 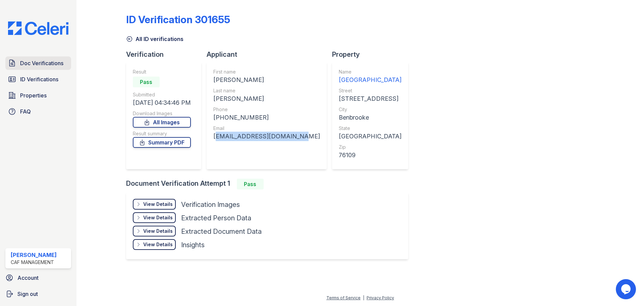 What do you see at coordinates (38, 294) in the screenshot?
I see `a: Sign out` at bounding box center [38, 294].